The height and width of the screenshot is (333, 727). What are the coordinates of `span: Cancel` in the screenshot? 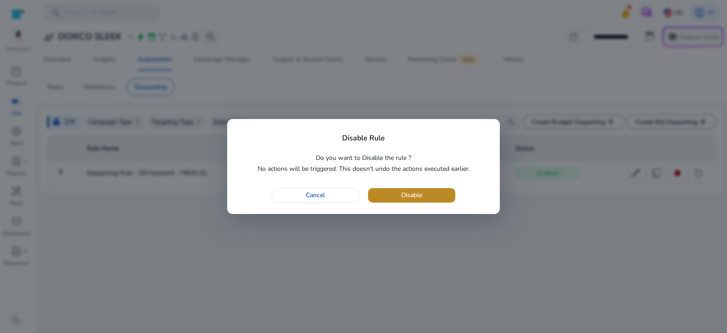 It's located at (315, 195).